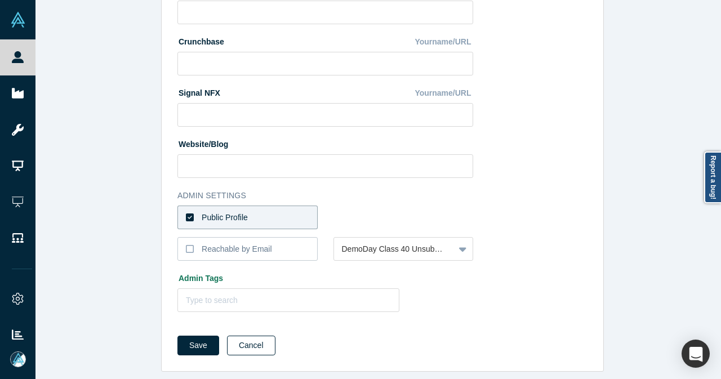 The height and width of the screenshot is (379, 721). What do you see at coordinates (325, 195) in the screenshot?
I see `h3: Admin Settings` at bounding box center [325, 195].